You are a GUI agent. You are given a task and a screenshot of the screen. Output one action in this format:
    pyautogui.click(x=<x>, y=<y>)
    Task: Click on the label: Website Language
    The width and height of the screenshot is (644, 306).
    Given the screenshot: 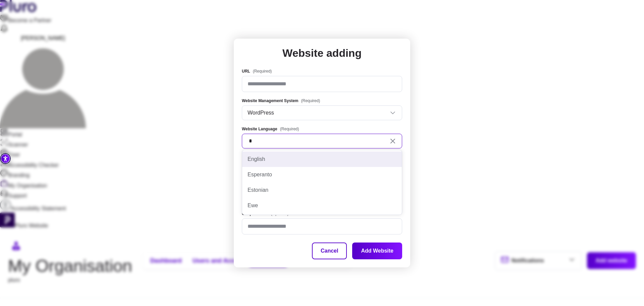 What is the action you would take?
    pyautogui.click(x=270, y=130)
    